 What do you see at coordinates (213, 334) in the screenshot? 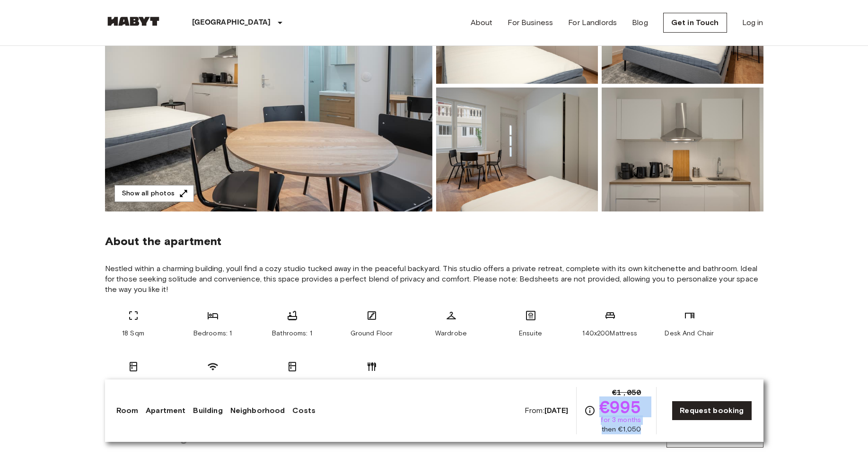
I see `span: Bedrooms: 1` at bounding box center [213, 334].